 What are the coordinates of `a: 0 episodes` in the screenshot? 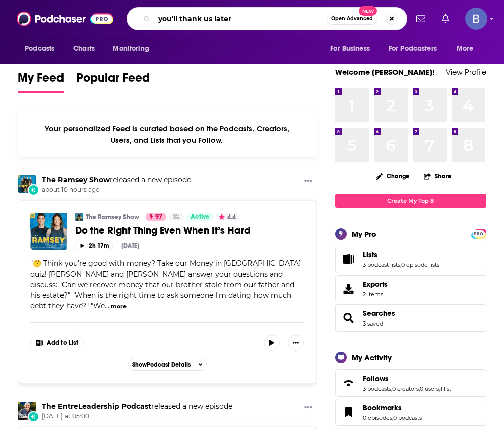 It's located at (378, 418).